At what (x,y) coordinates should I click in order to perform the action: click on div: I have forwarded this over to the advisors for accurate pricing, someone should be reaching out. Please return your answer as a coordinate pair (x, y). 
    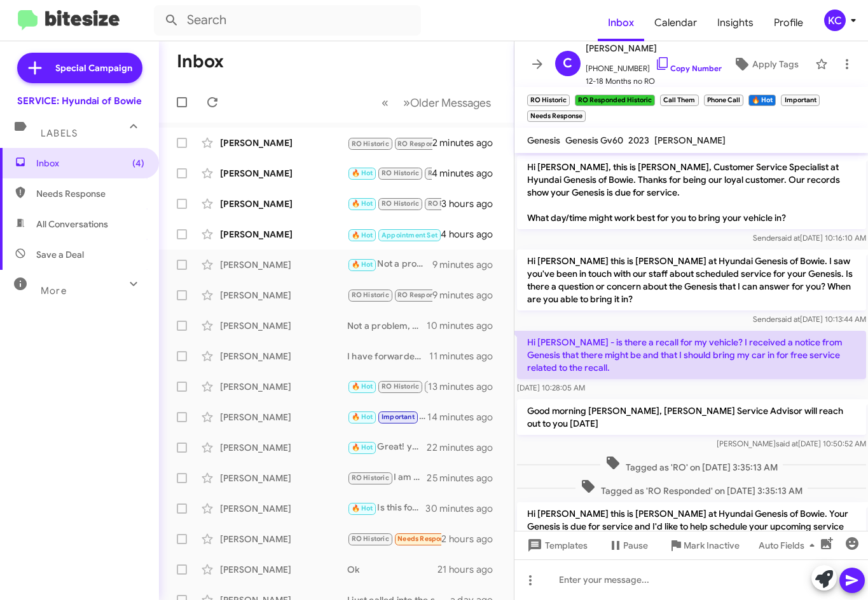
    Looking at the image, I should click on (388, 356).